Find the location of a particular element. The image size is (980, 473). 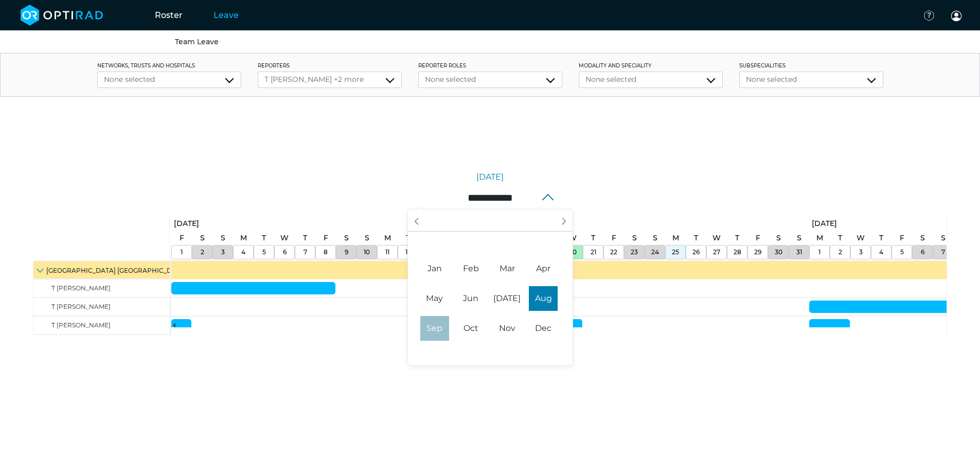

span: June 1, 2025 is located at coordinates (471, 298).